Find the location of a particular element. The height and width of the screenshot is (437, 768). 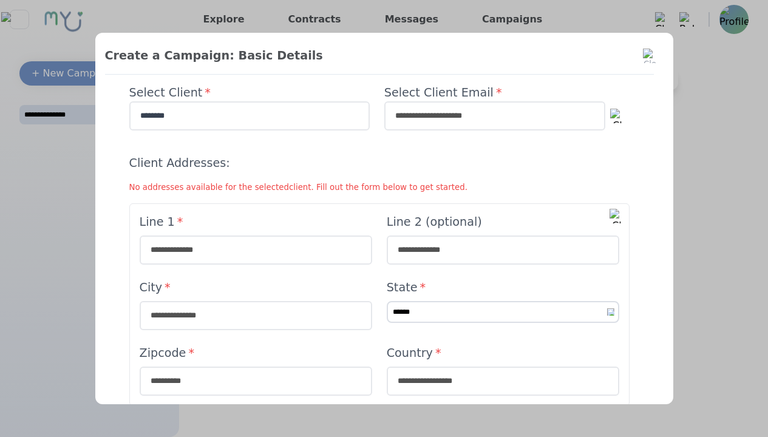

h4: Client Addresses: is located at coordinates (379, 163).